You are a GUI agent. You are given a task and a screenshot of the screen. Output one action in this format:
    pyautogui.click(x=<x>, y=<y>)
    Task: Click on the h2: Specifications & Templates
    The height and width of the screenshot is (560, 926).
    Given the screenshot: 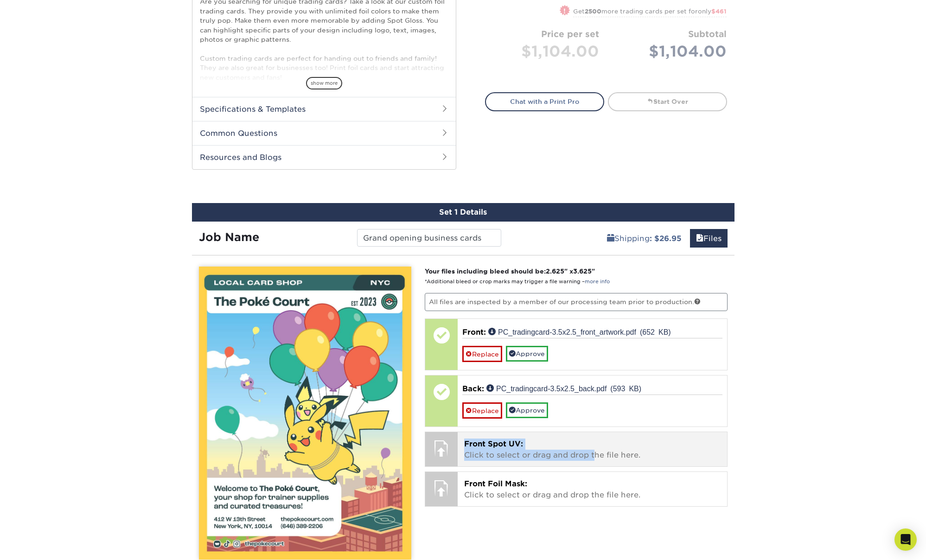 What is the action you would take?
    pyautogui.click(x=324, y=109)
    